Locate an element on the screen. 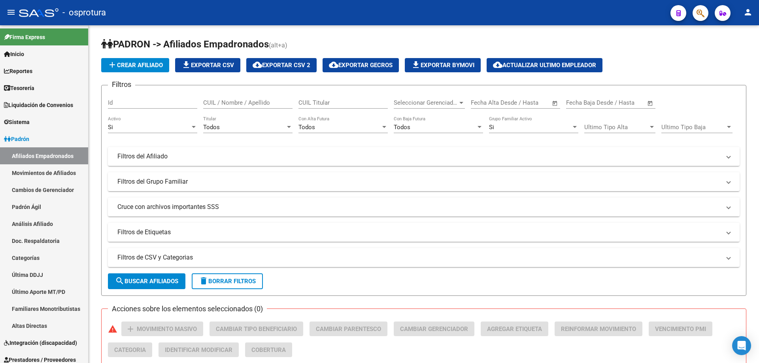  mat-expansion-panel-header: Filtros del Grupo Familiar is located at coordinates (424, 182).